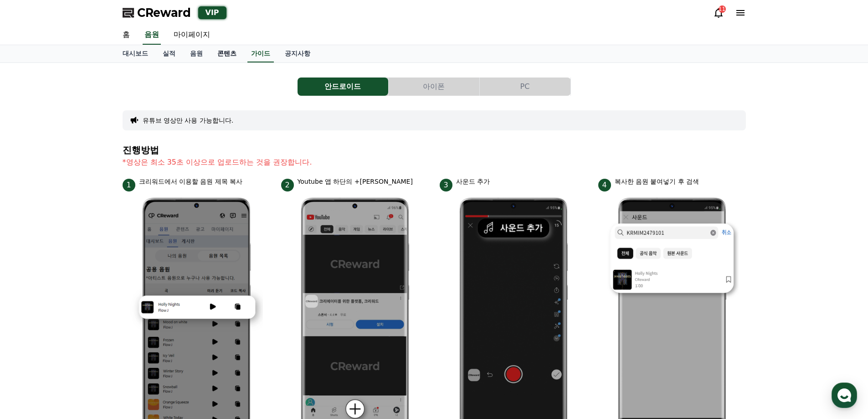 The width and height of the screenshot is (868, 419). Describe the element at coordinates (719, 12) in the screenshot. I see `a: 11` at that location.